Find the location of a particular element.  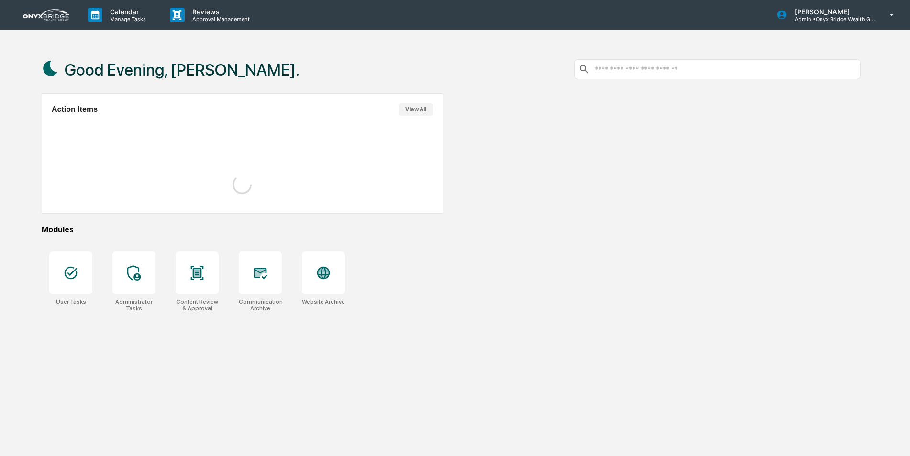

button: View All is located at coordinates (416, 110).